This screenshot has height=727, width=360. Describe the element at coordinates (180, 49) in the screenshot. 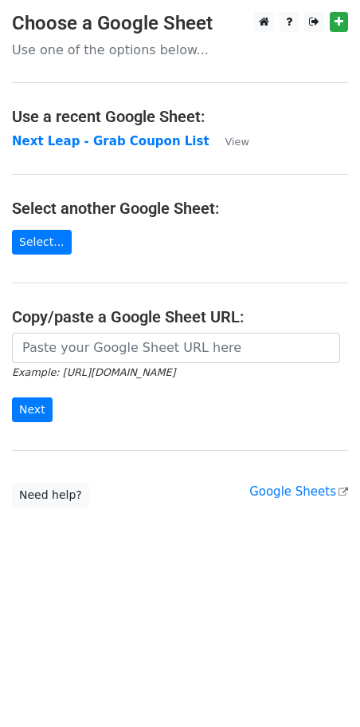

I see `p: Use one of the options below...` at that location.